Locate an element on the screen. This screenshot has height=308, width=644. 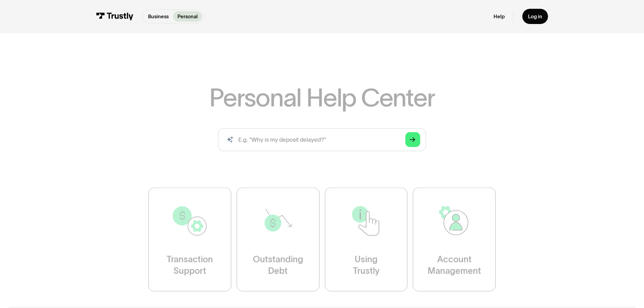
img: Trustly Logo is located at coordinates (114, 16).